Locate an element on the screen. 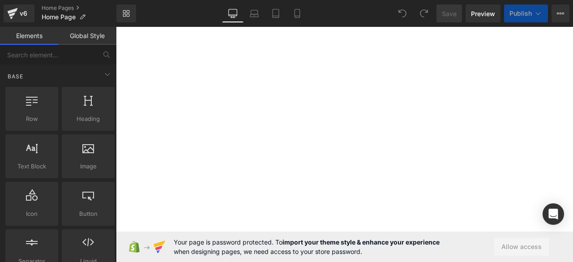 The height and width of the screenshot is (262, 573). span: Save is located at coordinates (449, 13).